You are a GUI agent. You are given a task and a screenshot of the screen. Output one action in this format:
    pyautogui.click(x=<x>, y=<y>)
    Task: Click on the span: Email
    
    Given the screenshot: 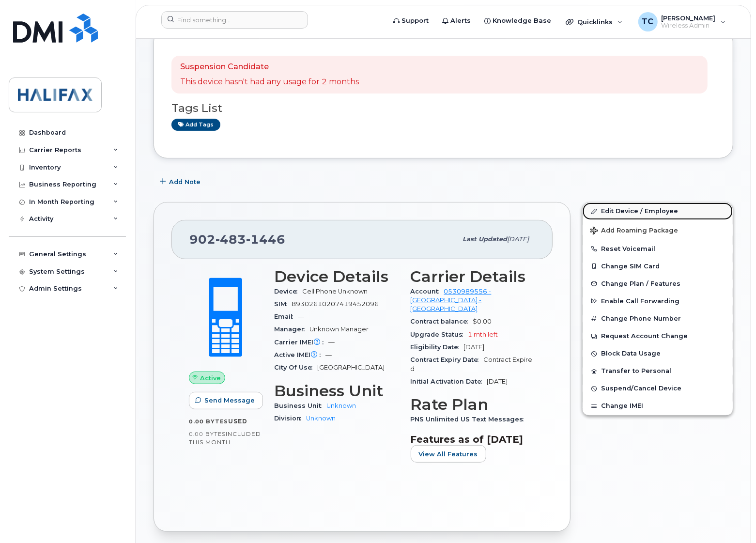 What is the action you would take?
    pyautogui.click(x=285, y=316)
    